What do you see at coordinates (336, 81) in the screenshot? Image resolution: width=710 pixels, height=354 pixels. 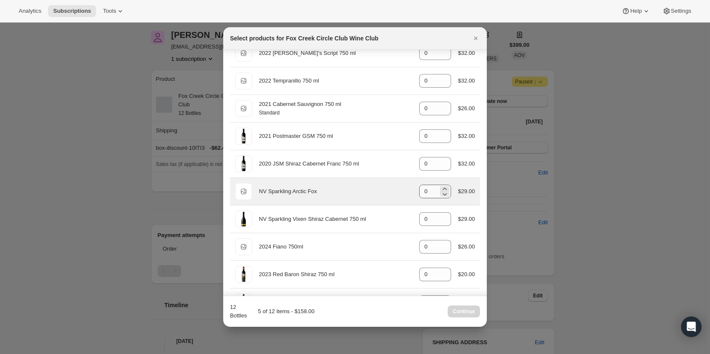 I see `div: 2022 Tempranillo 750 ml` at bounding box center [336, 81].